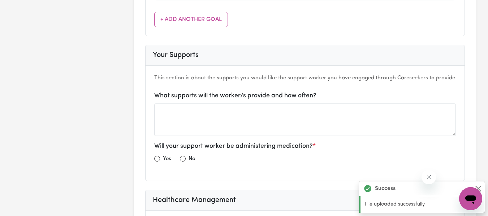 This screenshot has width=488, height=216. Describe the element at coordinates (235, 96) in the screenshot. I see `label: What supports will the worker/s provide and how often?` at that location.